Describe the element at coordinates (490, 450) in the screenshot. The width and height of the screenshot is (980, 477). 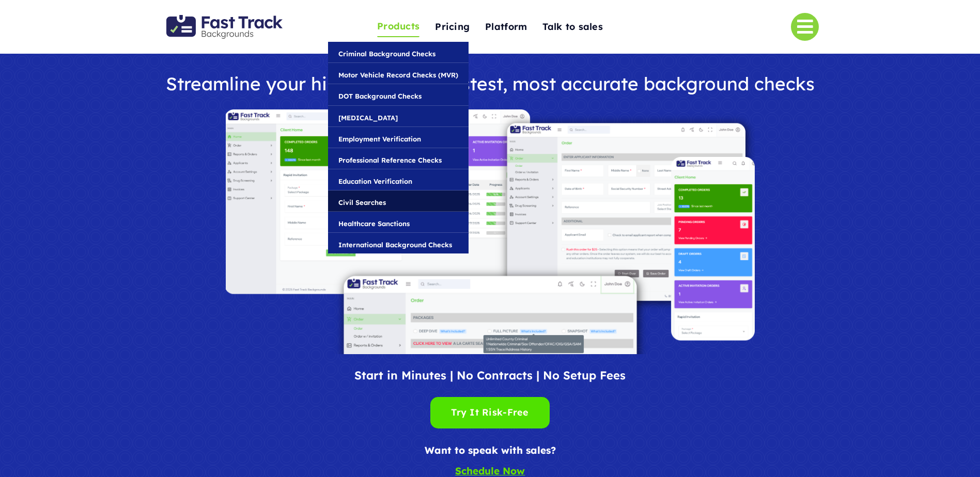
I see `span: Want to speak with sales?` at that location.